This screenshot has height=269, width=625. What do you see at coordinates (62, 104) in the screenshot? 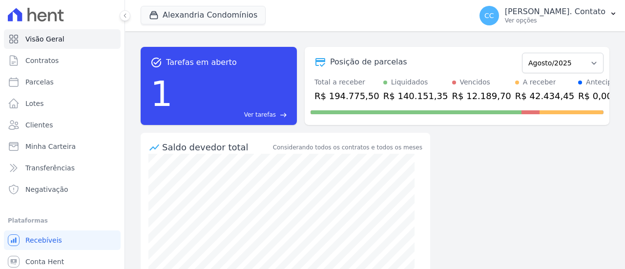
I see `a: Lotes` at bounding box center [62, 104].